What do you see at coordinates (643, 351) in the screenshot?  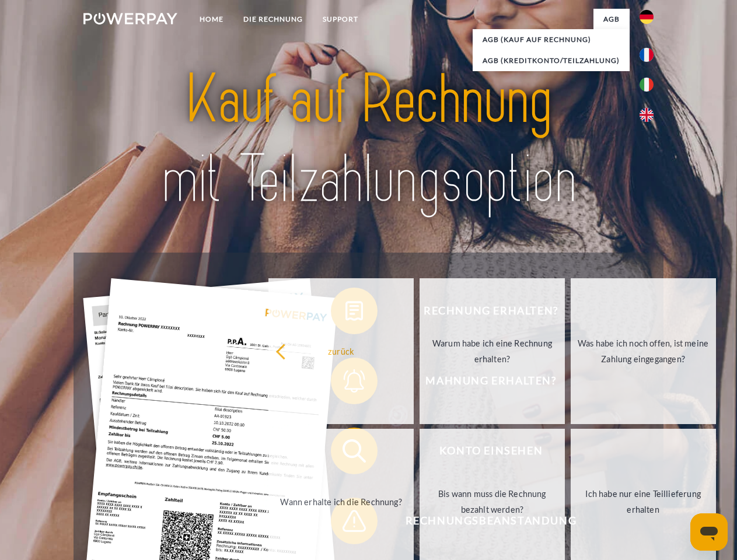 I see `div: Was habe ich noch offen, ist meine Zahlung eingegangen?` at bounding box center [643, 351].